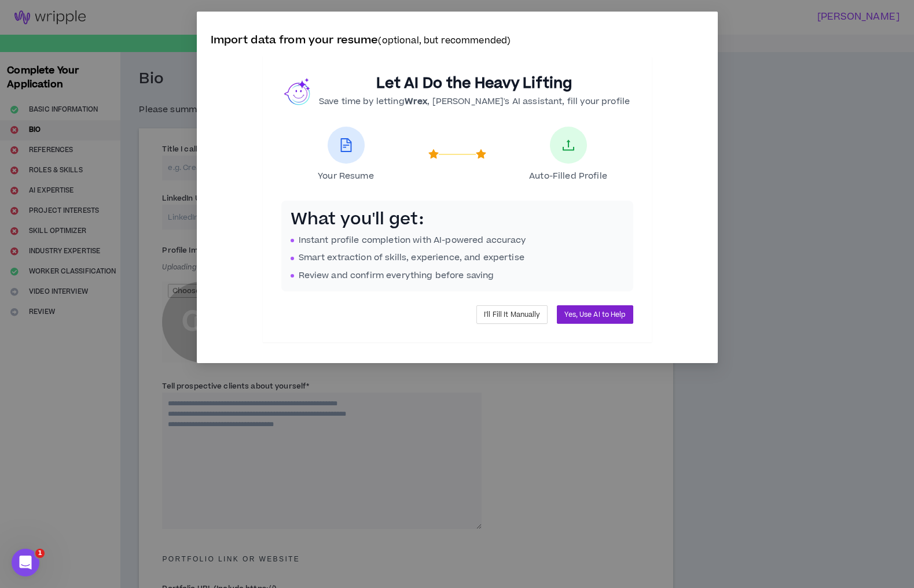 Image resolution: width=914 pixels, height=588 pixels. What do you see at coordinates (594, 314) in the screenshot?
I see `span: Yes, Use AI to Help` at bounding box center [594, 314].